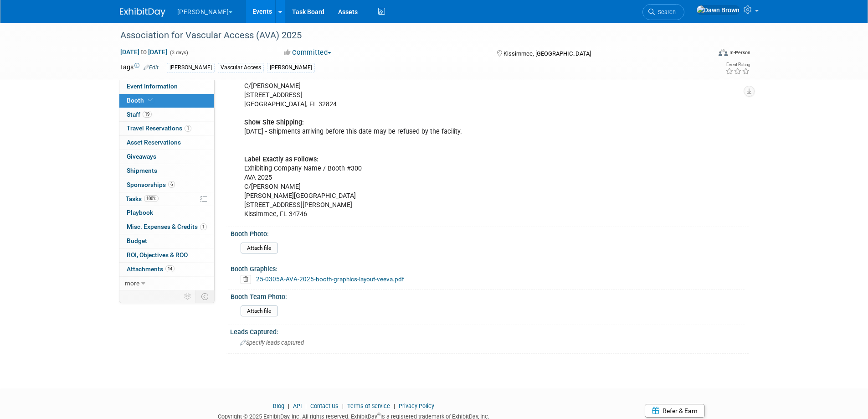  I want to click on span: ROI, Objectives & ROO, so click(157, 255).